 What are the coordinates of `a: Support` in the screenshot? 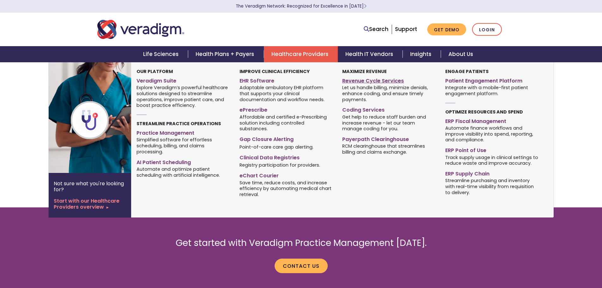 It's located at (406, 29).